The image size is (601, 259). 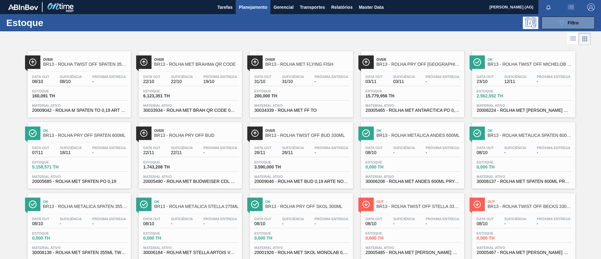 What do you see at coordinates (530, 135) in the screenshot?
I see `span: BR13 - ROLHA METÁLICA SPATEN 600ML PRY OFF` at bounding box center [530, 135].